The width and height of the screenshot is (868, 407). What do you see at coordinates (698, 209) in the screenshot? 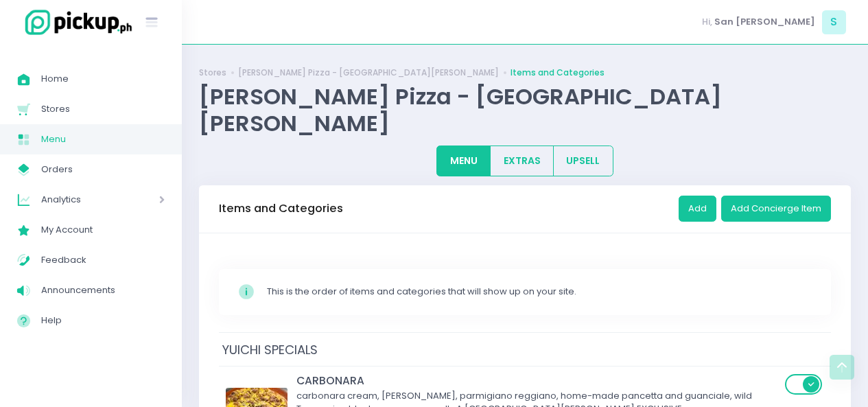
I see `button: Add` at bounding box center [698, 209].